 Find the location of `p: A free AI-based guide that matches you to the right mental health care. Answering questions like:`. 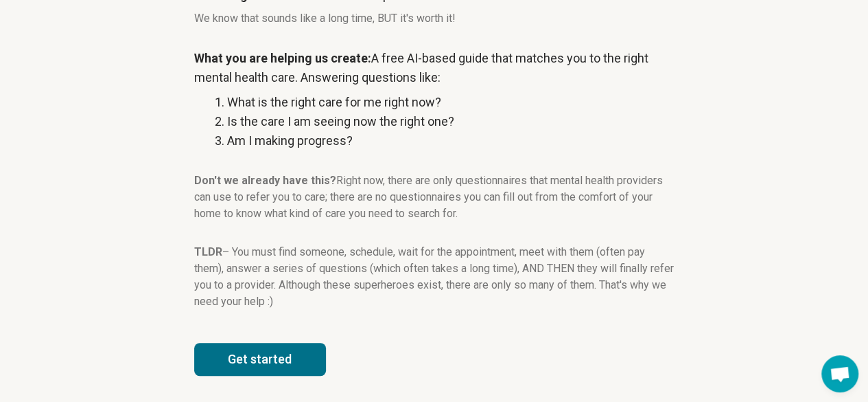

p: A free AI-based guide that matches you to the right mental health care. Answering questions like: is located at coordinates (434, 68).